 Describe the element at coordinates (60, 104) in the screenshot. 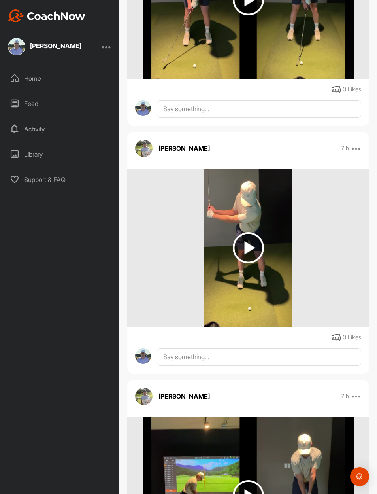

I see `div: Feed` at that location.